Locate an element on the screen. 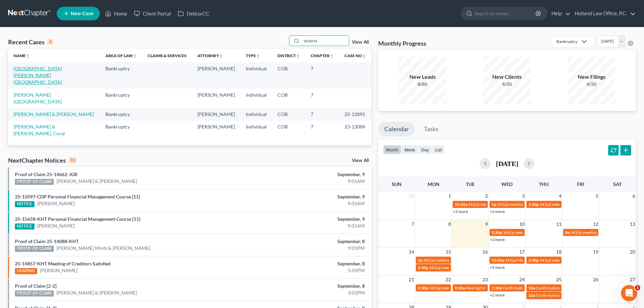  a: Help is located at coordinates (559, 14).